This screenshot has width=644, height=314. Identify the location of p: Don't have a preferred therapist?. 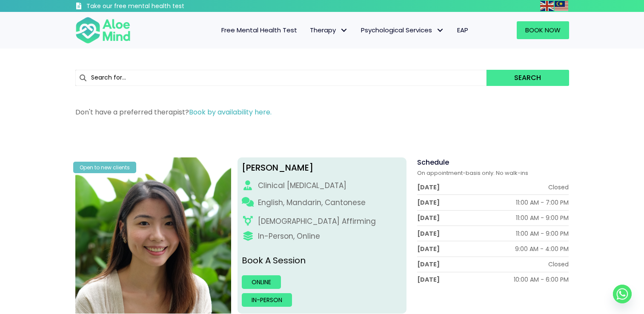
(322, 112).